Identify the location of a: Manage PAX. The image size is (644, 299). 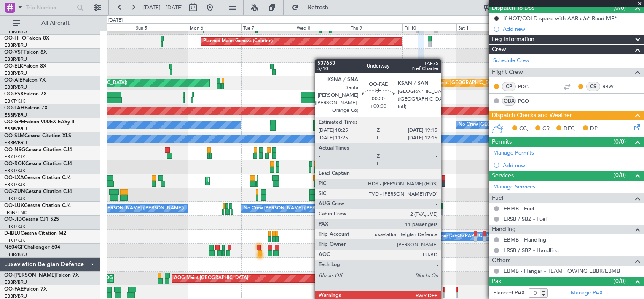
(587, 293).